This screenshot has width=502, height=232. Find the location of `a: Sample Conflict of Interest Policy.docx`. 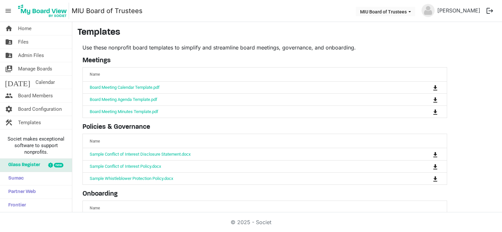

a: Sample Conflict of Interest Policy.docx is located at coordinates (125, 166).